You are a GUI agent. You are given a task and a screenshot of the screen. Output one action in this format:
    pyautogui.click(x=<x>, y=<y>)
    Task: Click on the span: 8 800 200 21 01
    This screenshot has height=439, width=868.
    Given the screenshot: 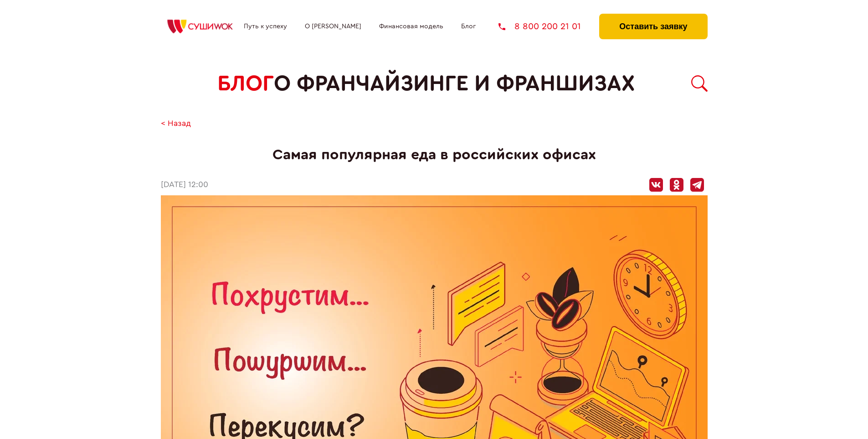 What is the action you would take?
    pyautogui.click(x=548, y=27)
    